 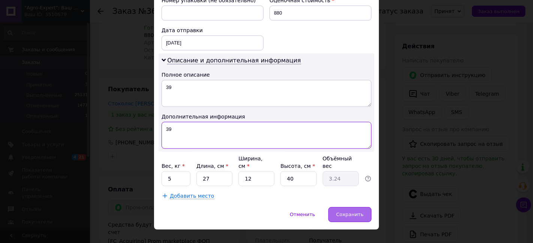 I want to click on div: Объёмный вес, so click(x=340, y=163).